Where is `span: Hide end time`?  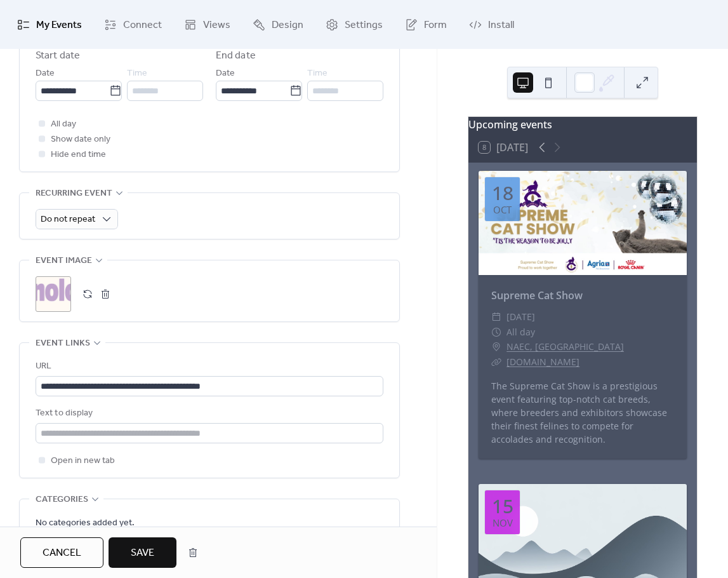 span: Hide end time is located at coordinates (78, 155).